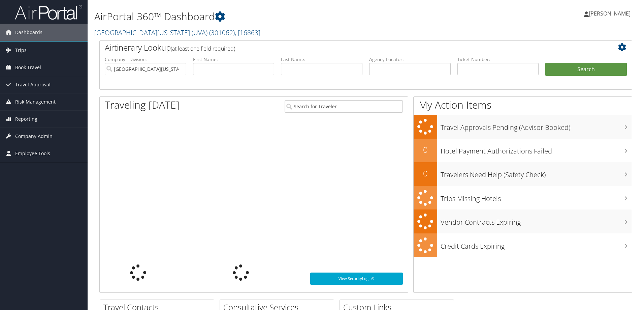 The height and width of the screenshot is (310, 644). I want to click on img: airportal-logo.png, so click(49, 12).